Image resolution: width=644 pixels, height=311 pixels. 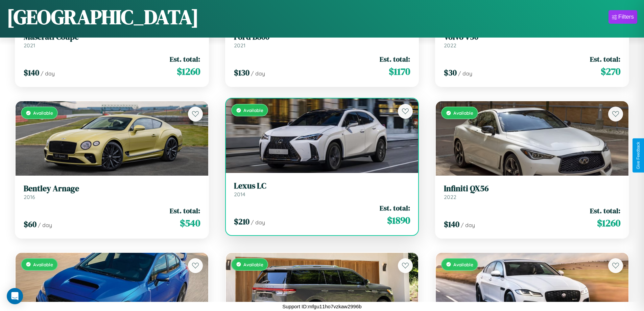 What do you see at coordinates (112, 192) in the screenshot?
I see `a: Bentley Arnage2016` at bounding box center [112, 192].